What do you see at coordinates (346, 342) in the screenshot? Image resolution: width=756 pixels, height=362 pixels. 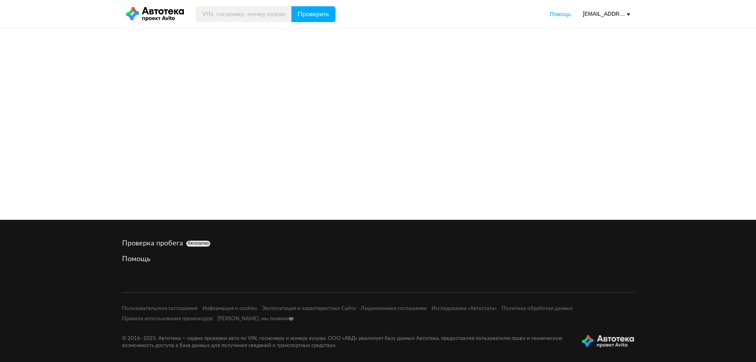 I see `p: © 2016– 2025 . Автотека — сервис проверки авто по VIN, госномеру и номеру кузова. ООО «АБД» реали...` at bounding box center [346, 342].